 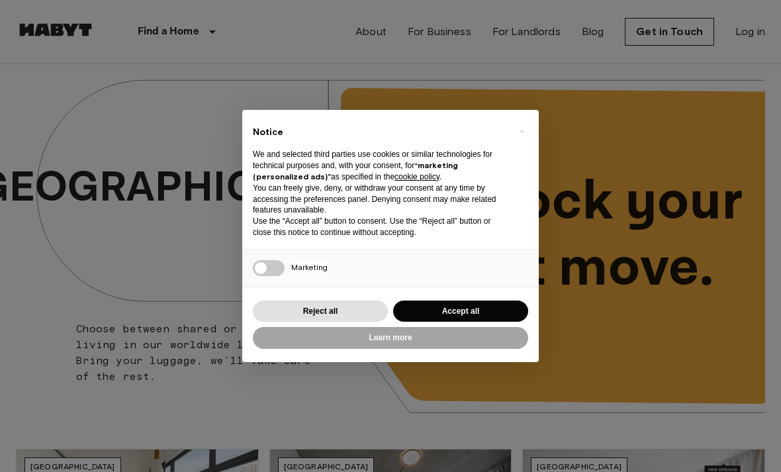 I want to click on p: Use the “Accept all” button to consent. Use the “Reject all” button or close this notice to conti..., so click(x=380, y=227).